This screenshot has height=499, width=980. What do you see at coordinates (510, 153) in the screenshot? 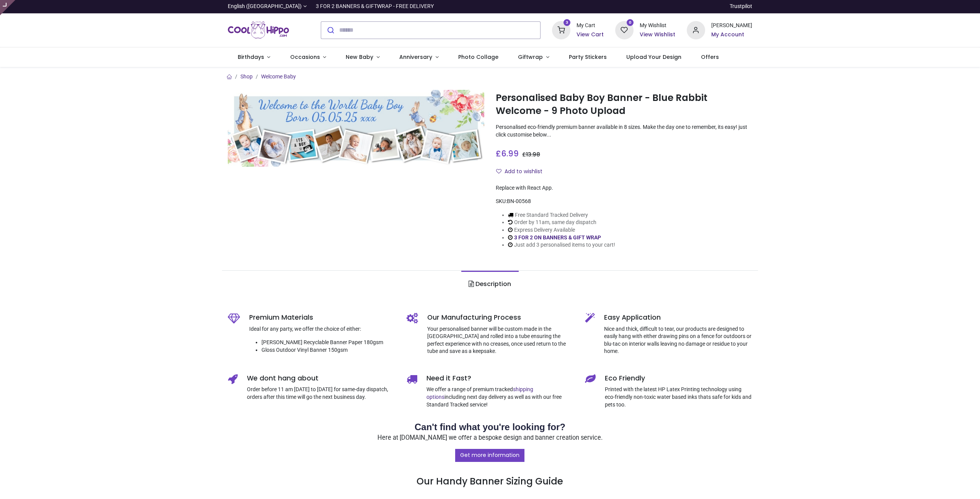
I see `span: 6.99` at bounding box center [510, 153].